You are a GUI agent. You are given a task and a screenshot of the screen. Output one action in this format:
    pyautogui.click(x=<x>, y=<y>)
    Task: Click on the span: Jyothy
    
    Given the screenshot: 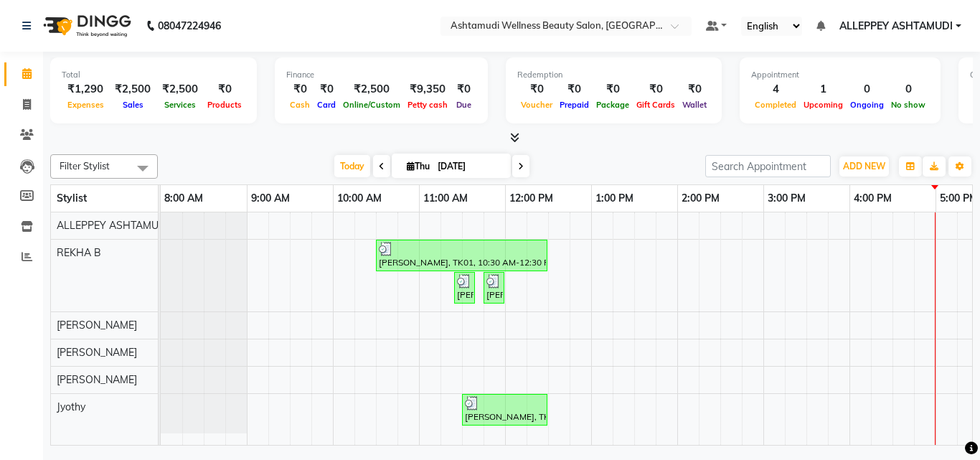 What is the action you would take?
    pyautogui.click(x=71, y=407)
    